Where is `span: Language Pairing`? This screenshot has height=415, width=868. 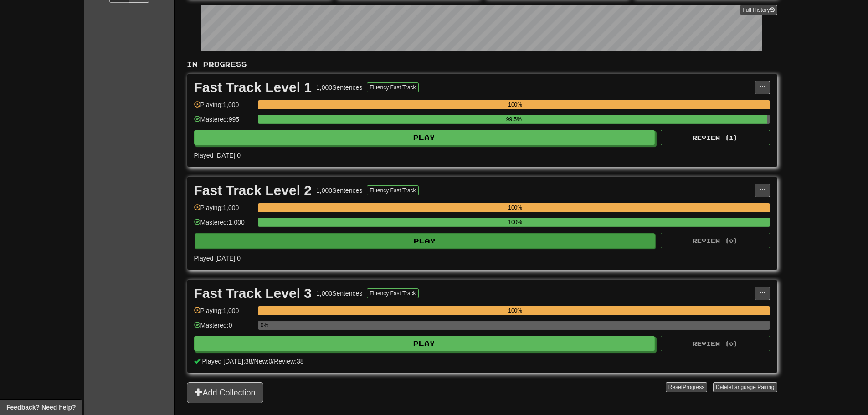 span: Language Pairing is located at coordinates (753, 386).